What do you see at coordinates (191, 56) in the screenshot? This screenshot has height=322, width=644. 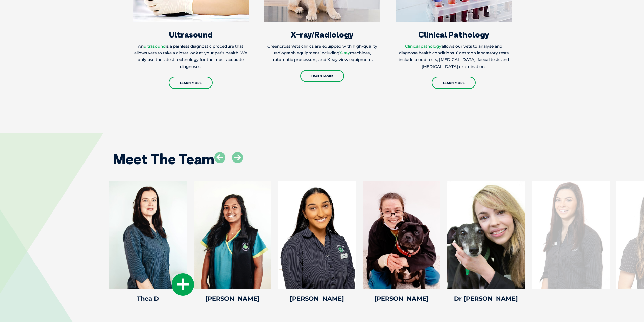 I see `p: An is a painless diagnostic procedure that allows vets to take a closer look at your pet’s health...` at bounding box center [191, 56].